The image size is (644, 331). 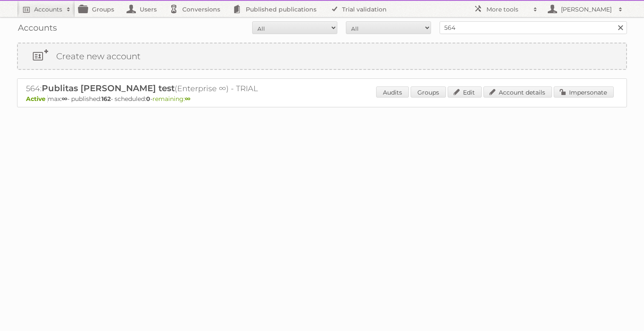 I want to click on span: remaining:, so click(x=171, y=99).